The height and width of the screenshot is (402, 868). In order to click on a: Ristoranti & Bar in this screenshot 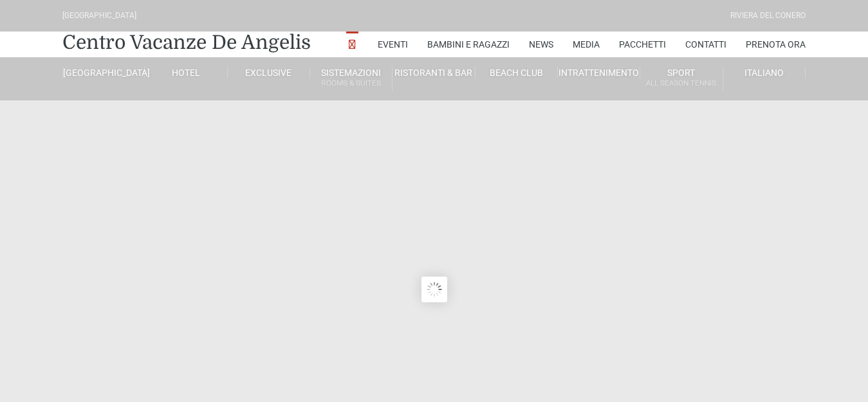, I will do `click(434, 73)`.